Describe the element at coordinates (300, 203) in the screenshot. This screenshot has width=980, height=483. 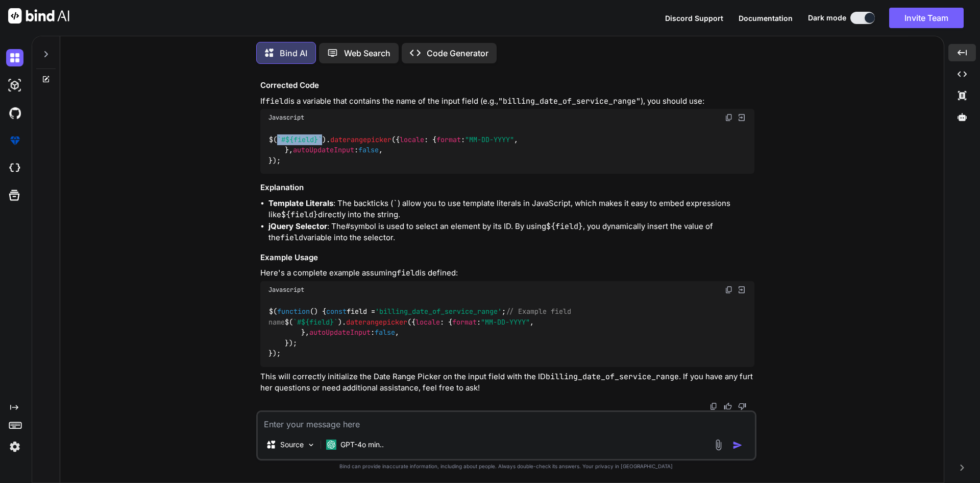
I see `strong: Template Literals` at that location.